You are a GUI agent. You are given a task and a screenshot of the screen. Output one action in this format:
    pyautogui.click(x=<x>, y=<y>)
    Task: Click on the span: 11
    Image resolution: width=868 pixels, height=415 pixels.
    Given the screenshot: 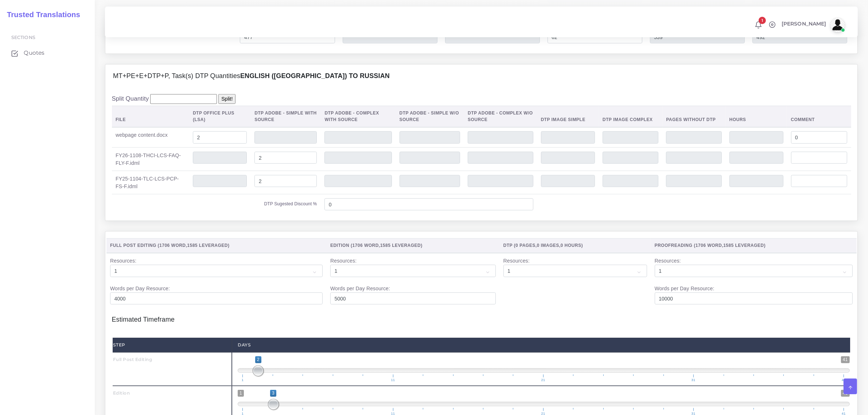 What is the action you would take?
    pyautogui.click(x=393, y=380)
    